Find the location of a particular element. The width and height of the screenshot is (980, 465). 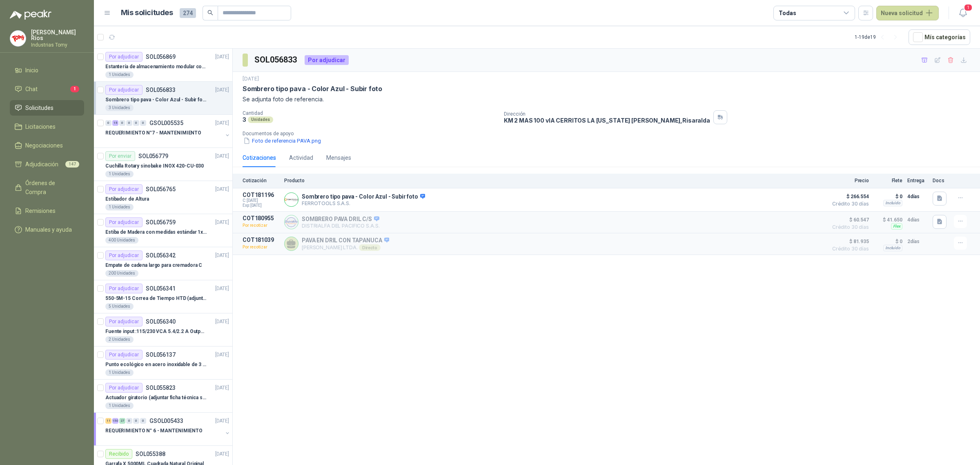

p: Cotización is located at coordinates (261, 181).